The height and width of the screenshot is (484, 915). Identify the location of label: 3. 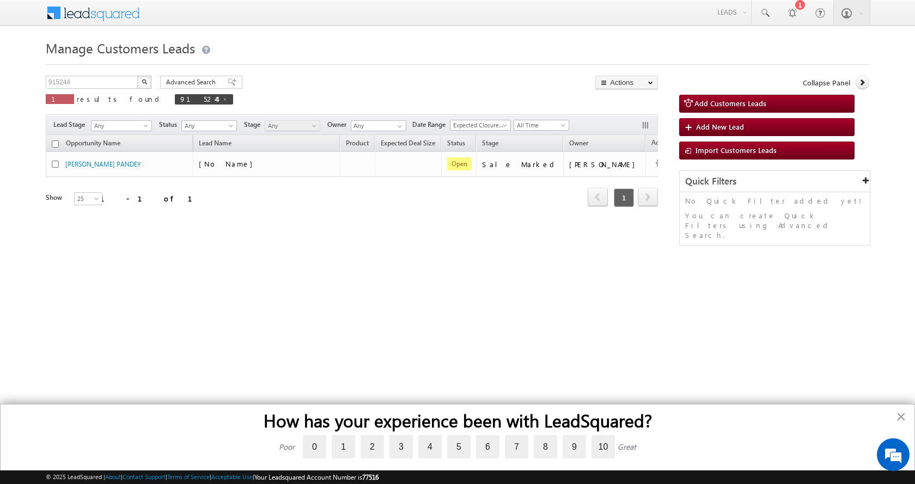
(401, 447).